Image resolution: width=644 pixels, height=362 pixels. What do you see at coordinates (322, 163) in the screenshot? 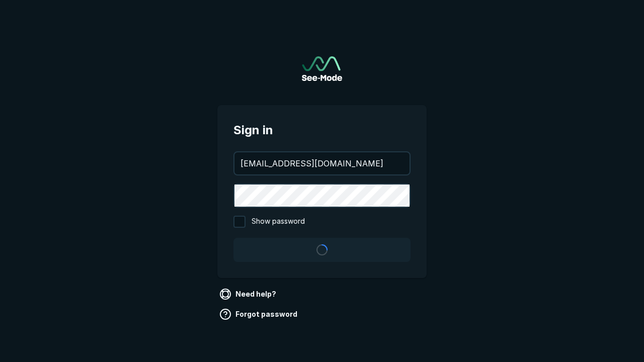
I see `input: your@email.com` at bounding box center [322, 163].